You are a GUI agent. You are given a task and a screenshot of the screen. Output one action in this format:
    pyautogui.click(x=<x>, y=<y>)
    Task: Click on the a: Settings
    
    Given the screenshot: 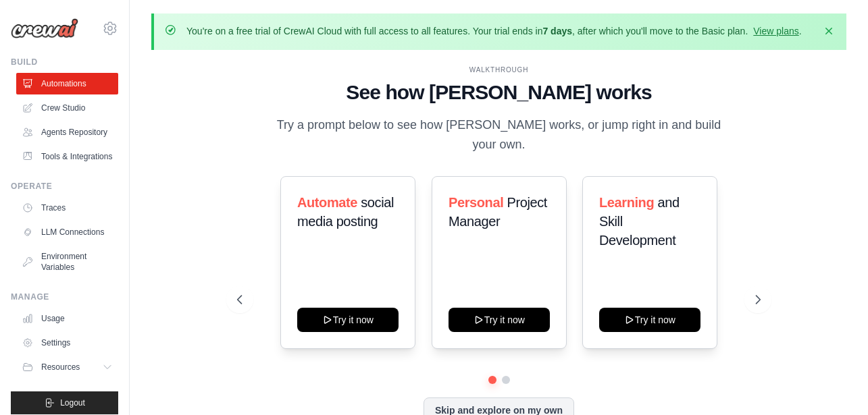 What is the action you would take?
    pyautogui.click(x=66, y=343)
    